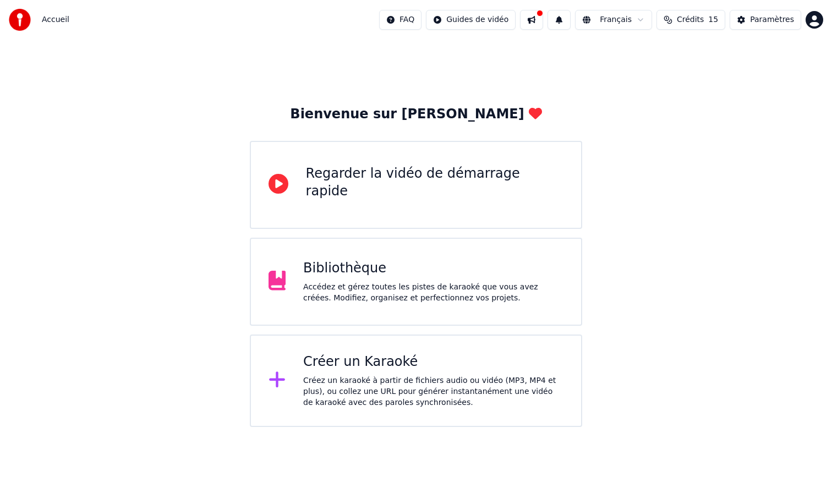 This screenshot has height=504, width=832. Describe the element at coordinates (765, 20) in the screenshot. I see `button: Paramètres` at that location.